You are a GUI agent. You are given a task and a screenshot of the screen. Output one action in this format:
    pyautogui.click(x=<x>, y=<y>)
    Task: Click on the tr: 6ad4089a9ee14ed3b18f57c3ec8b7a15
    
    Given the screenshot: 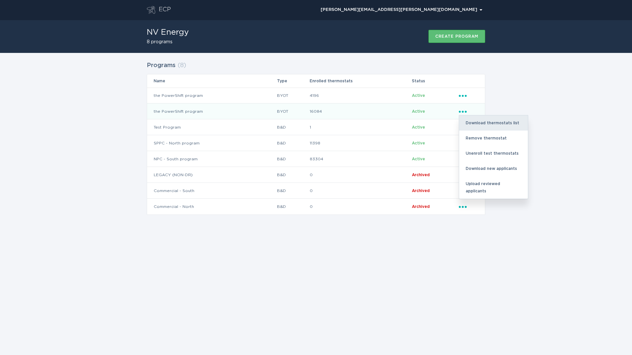 What is the action you would take?
    pyautogui.click(x=316, y=175)
    